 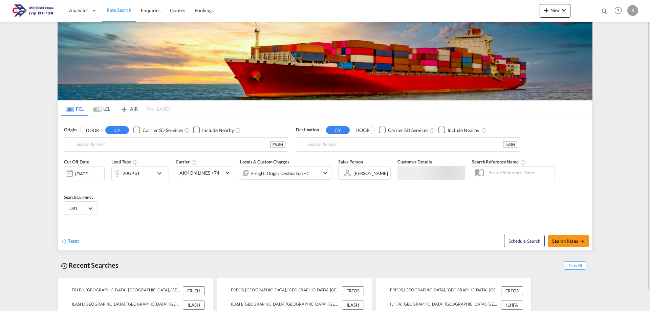 I want to click on md-icon: icon-magnify, so click(x=605, y=11).